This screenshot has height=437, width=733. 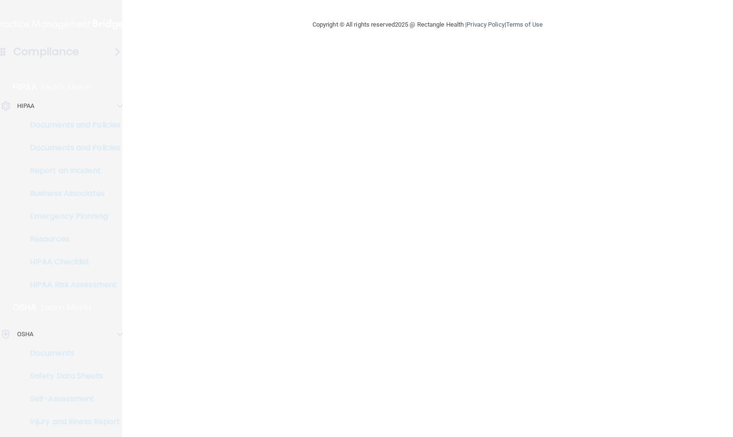 I want to click on div: Copyright © All rights reserved 2025 @ Rectangle Health | |, so click(x=427, y=25).